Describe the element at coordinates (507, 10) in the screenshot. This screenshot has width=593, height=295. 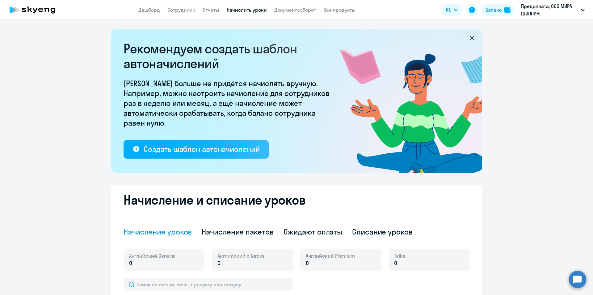
I see `img: balance` at that location.